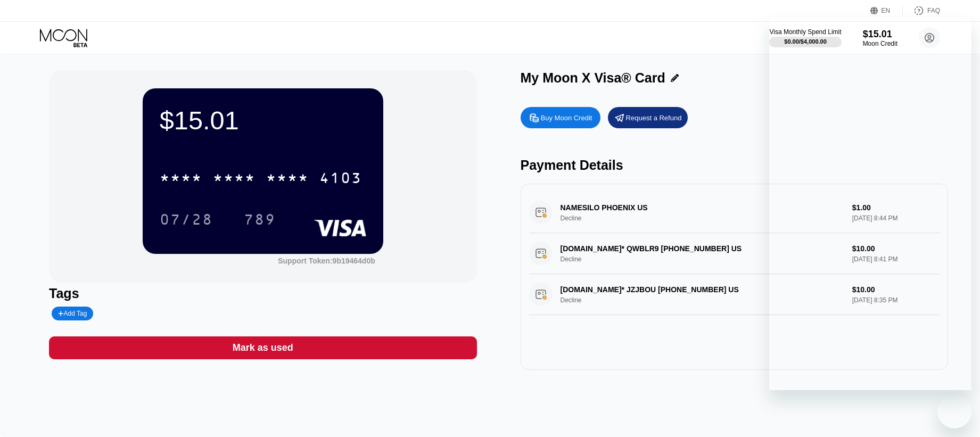  I want to click on div: Support Token: 9b19464d0b, so click(327, 261).